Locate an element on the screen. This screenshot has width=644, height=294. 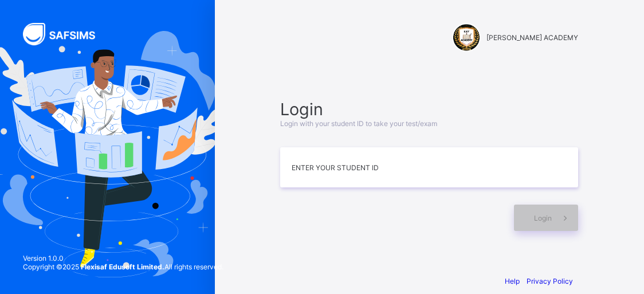
a: Privacy Policy is located at coordinates (549, 281).